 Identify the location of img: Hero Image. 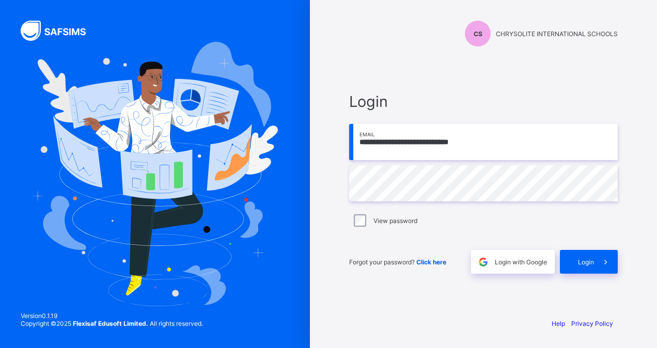
(155, 174).